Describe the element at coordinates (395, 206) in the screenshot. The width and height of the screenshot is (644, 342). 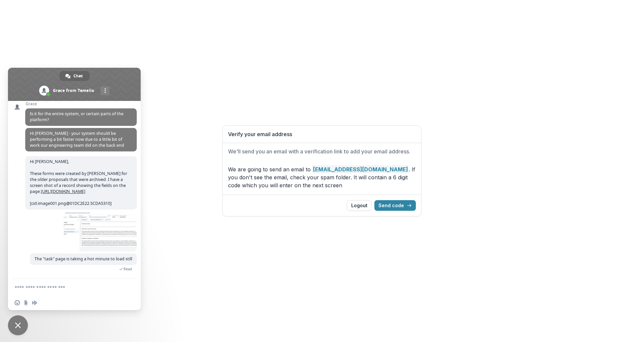
I see `button: Send code` at that location.